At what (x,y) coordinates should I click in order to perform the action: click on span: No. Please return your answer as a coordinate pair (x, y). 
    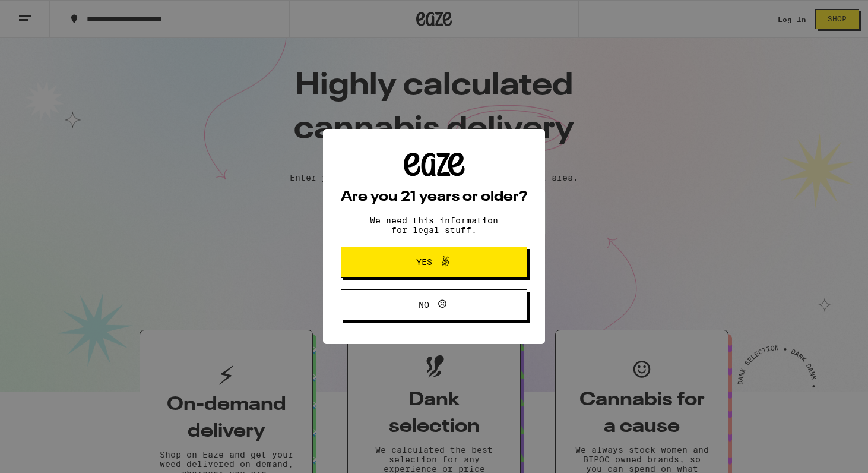
    Looking at the image, I should click on (424, 304).